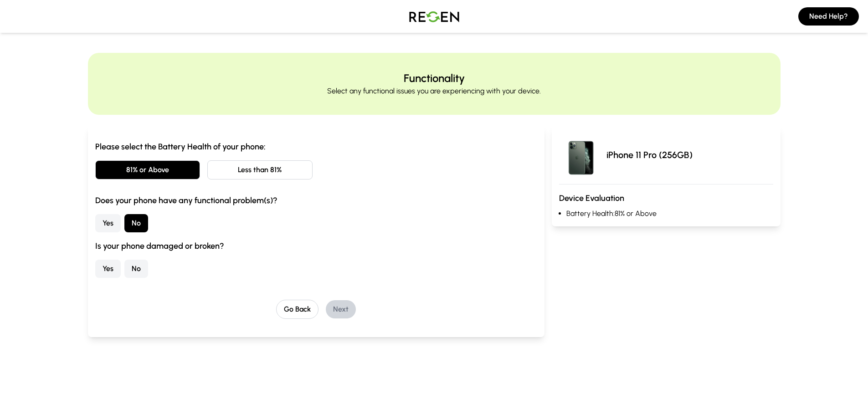  What do you see at coordinates (649, 154) in the screenshot?
I see `p: iPhone 11 Pro (256GB)` at bounding box center [649, 154].